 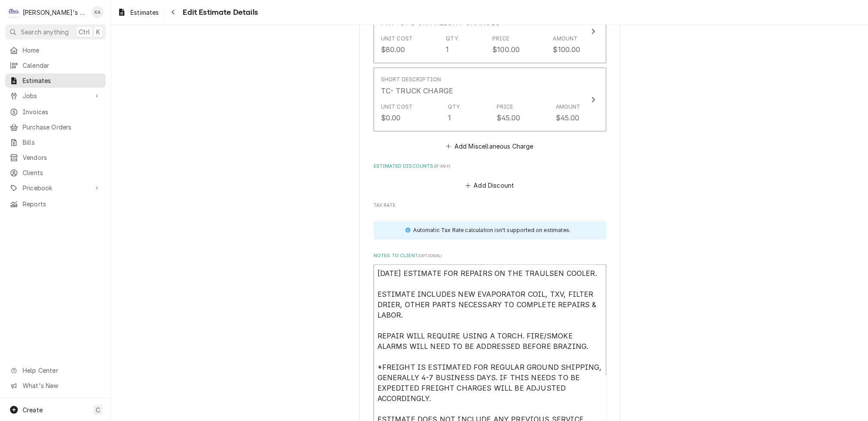 I want to click on a: Clients, so click(x=55, y=172).